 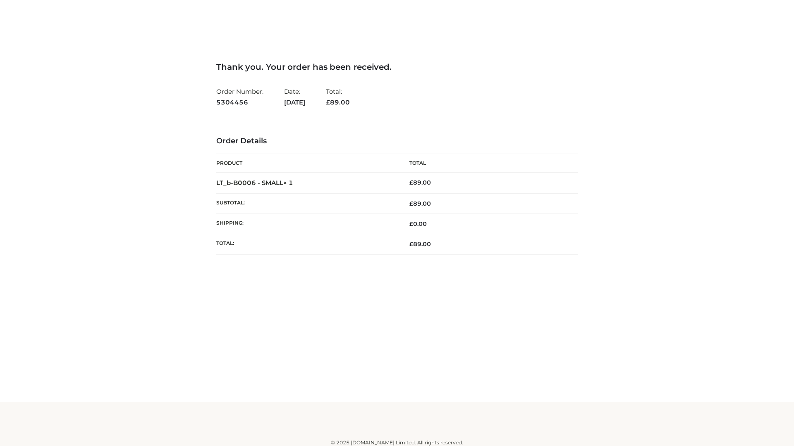 I want to click on strong: 5304456, so click(x=240, y=103).